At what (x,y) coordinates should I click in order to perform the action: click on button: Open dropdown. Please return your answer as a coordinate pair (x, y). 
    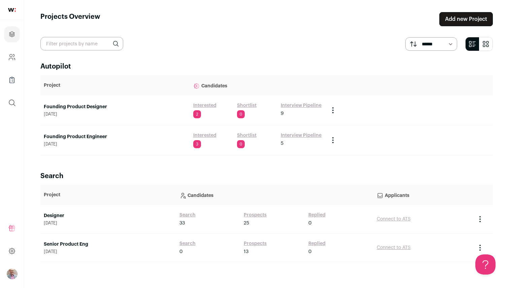
    Looking at the image, I should click on (12, 274).